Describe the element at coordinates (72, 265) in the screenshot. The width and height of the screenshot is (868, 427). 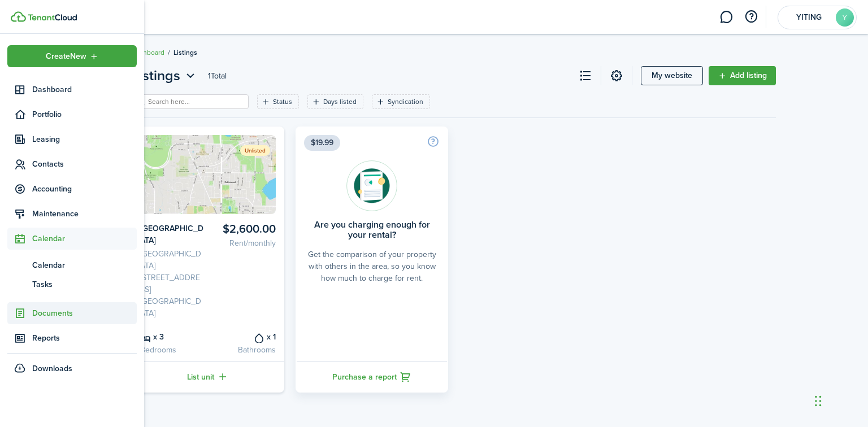
I see `a: Calendar` at that location.